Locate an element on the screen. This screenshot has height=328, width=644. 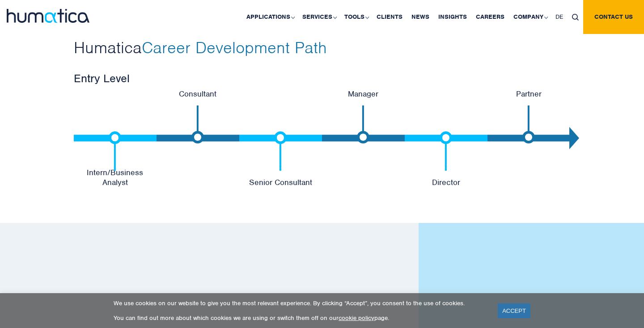
p: Manager is located at coordinates (364, 94).